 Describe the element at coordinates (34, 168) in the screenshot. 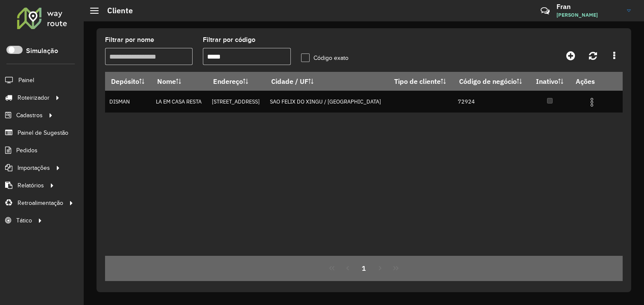

I see `span: Importações` at that location.